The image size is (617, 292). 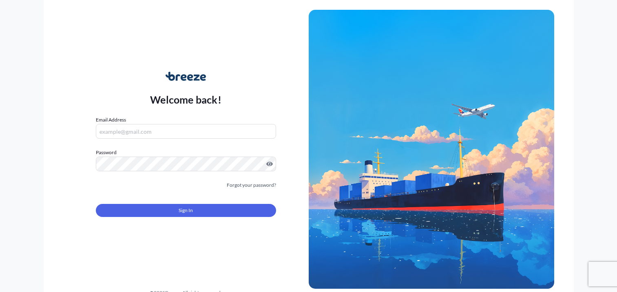 I want to click on a: Forgot your password?, so click(x=251, y=185).